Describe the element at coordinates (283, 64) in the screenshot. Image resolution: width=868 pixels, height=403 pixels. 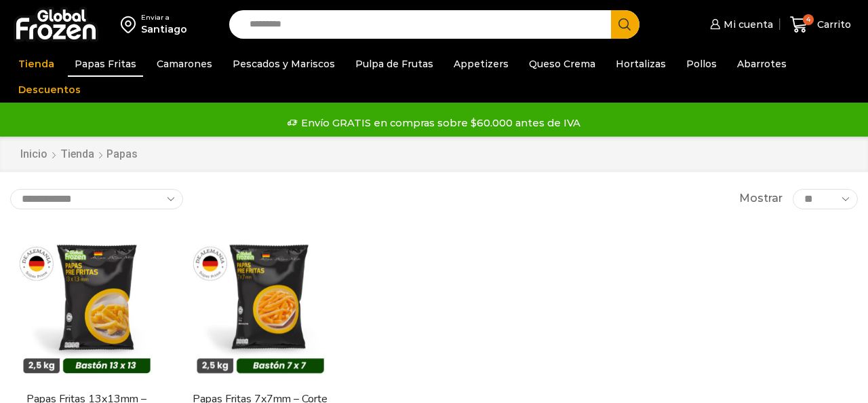
I see `a: Pescados y Mariscos` at that location.